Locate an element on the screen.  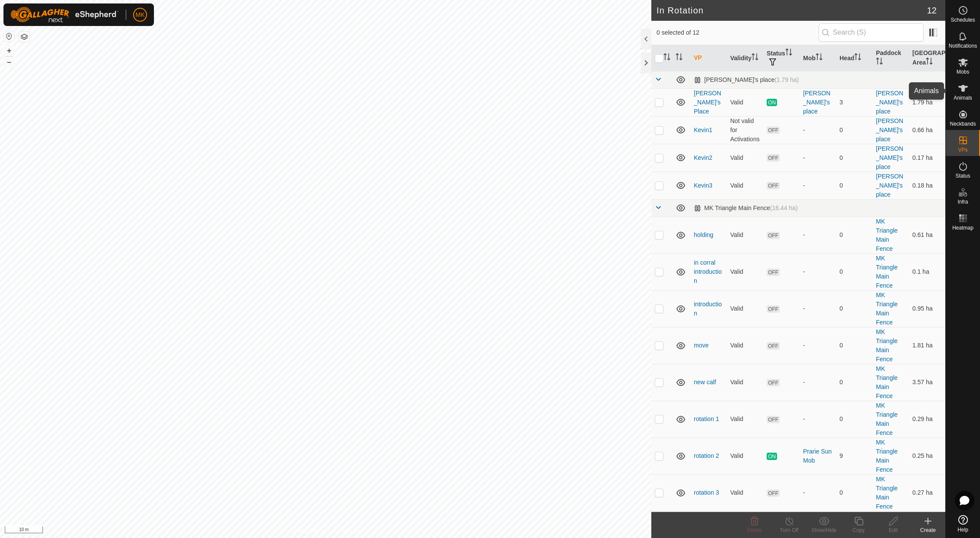
span: Neckbands is located at coordinates (962, 124).